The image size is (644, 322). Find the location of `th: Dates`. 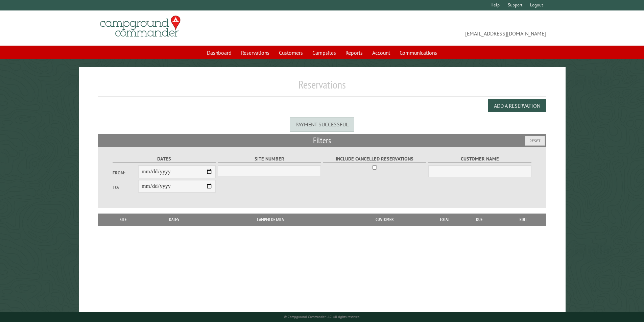

th: Dates is located at coordinates (174, 220).